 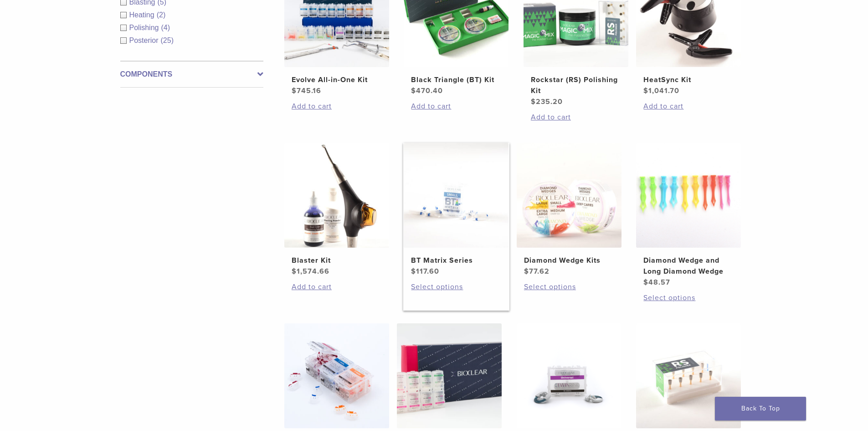 What do you see at coordinates (456, 80) in the screenshot?
I see `h2: Black Triangle (BT) Kit` at bounding box center [456, 80].